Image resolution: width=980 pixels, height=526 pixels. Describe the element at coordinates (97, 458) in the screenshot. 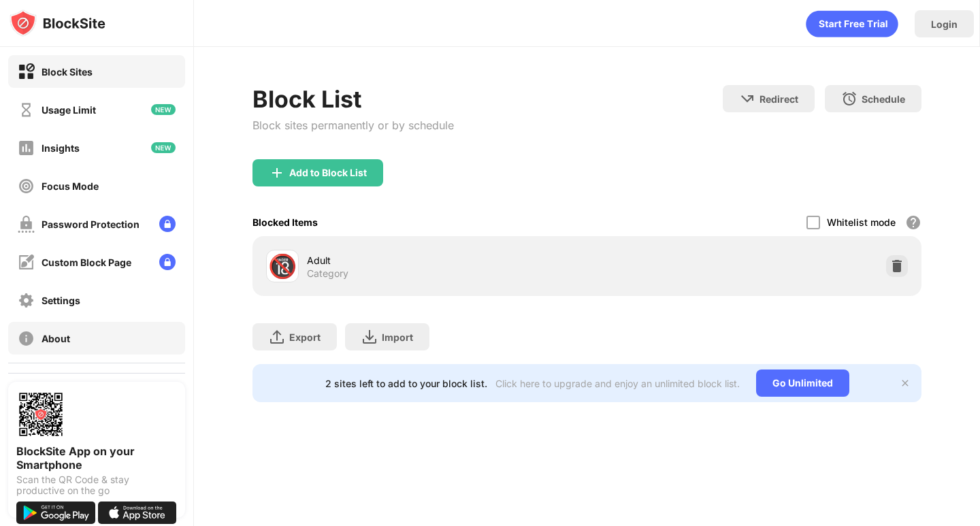

I see `div: BlockSite App on your Smartphone` at that location.